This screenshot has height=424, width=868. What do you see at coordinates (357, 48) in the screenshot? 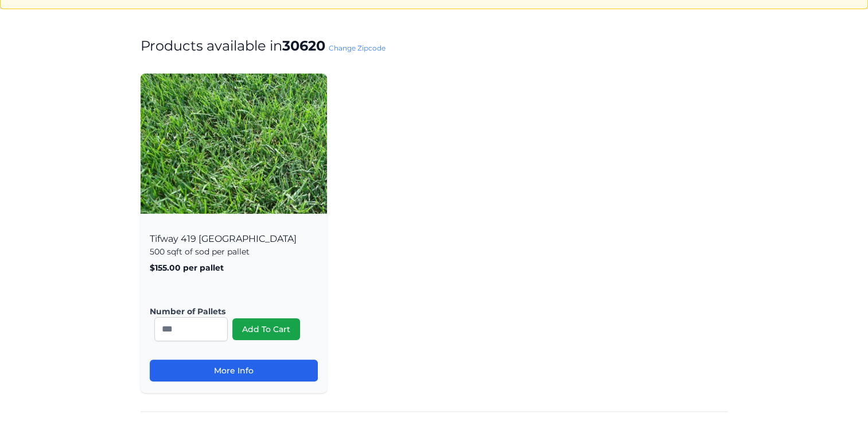
I see `a: Change Zipcode` at bounding box center [357, 48].